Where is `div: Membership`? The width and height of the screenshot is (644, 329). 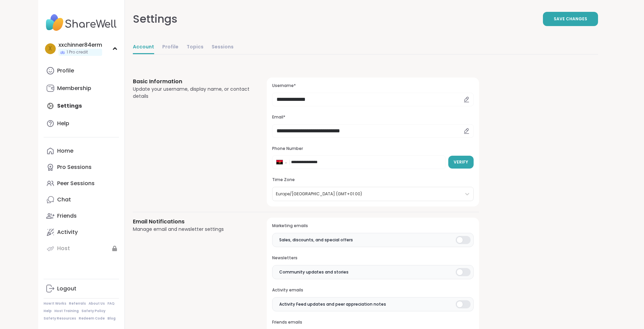 div: Membership is located at coordinates (74, 88).